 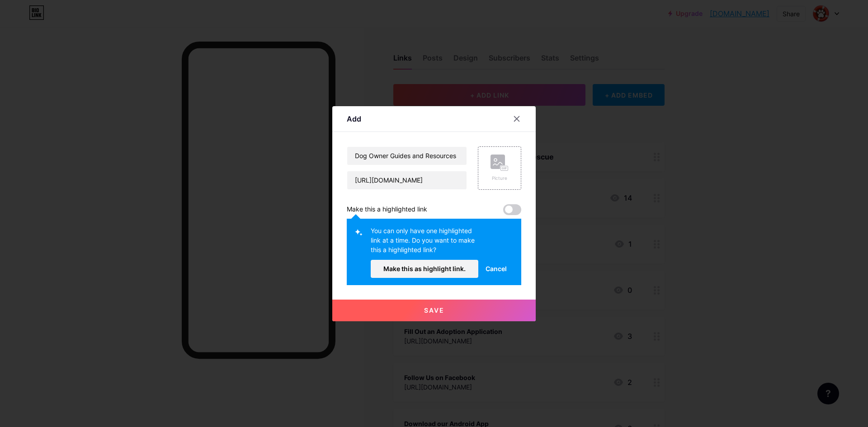 I want to click on div: You can only have one highlighted link at a time. Do you want to make this a highlighted link?, so click(x=424, y=243).